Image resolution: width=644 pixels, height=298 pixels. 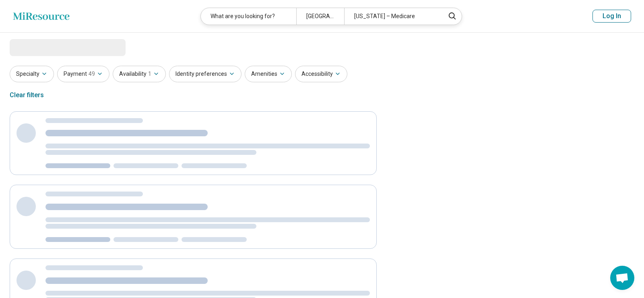 What do you see at coordinates (249, 16) in the screenshot?
I see `div: What are you looking for?` at bounding box center [249, 16].